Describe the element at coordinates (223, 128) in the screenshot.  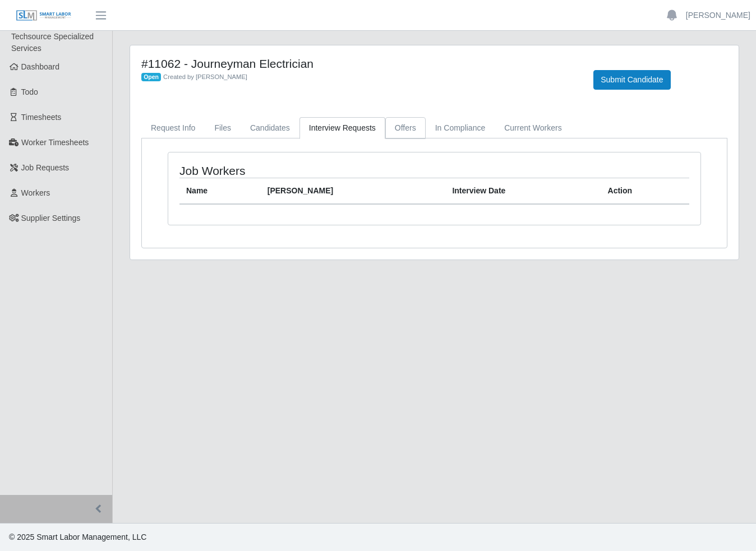
I see `a: Files` at that location.